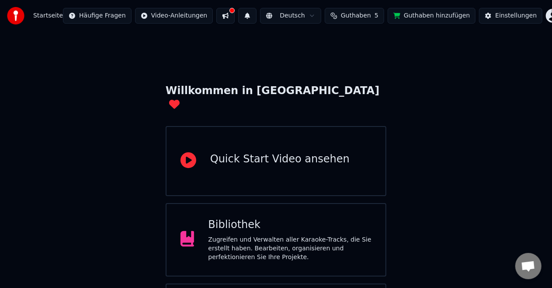 This screenshot has width=552, height=288. I want to click on button: Häufige Fragen, so click(97, 16).